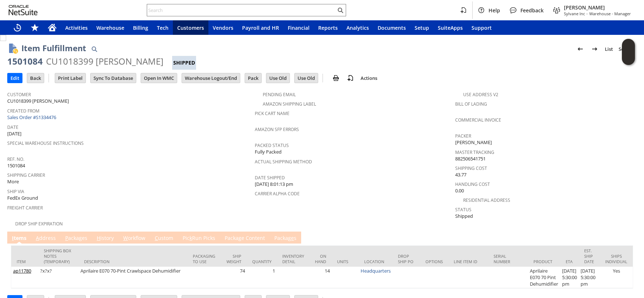 This screenshot has width=644, height=298. I want to click on h1: Item Fulfillment, so click(54, 48).